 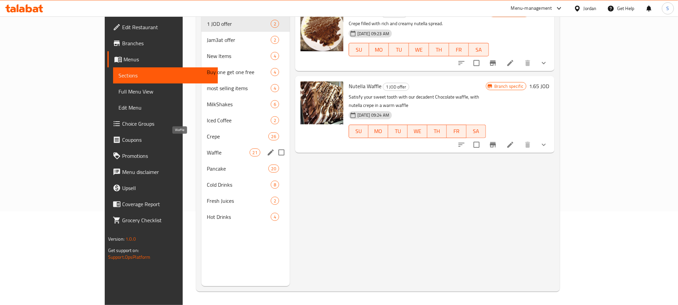 What do you see at coordinates (419, 23) in the screenshot?
I see `p: Crepe filled with rich and creamy nutella spread.` at bounding box center [419, 23].